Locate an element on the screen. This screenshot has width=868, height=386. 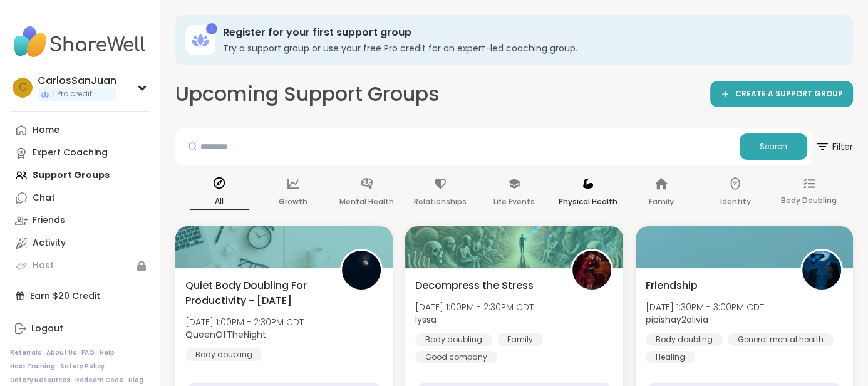
a: FAQ is located at coordinates (88, 353).